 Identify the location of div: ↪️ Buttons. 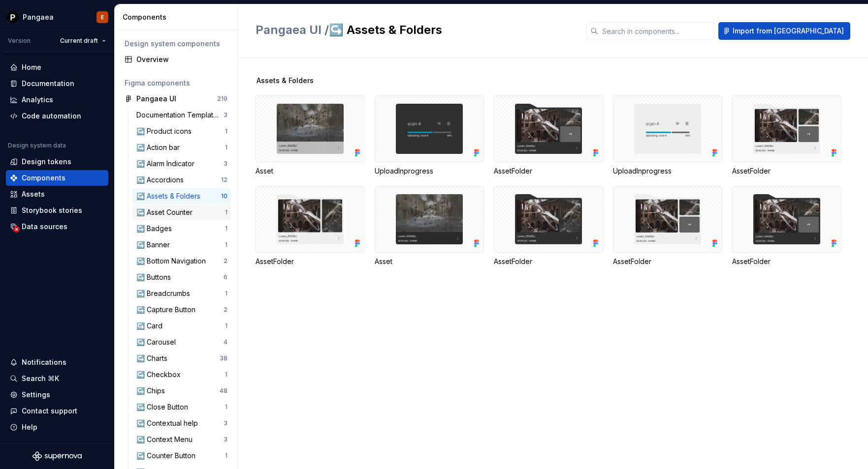
(155, 278).